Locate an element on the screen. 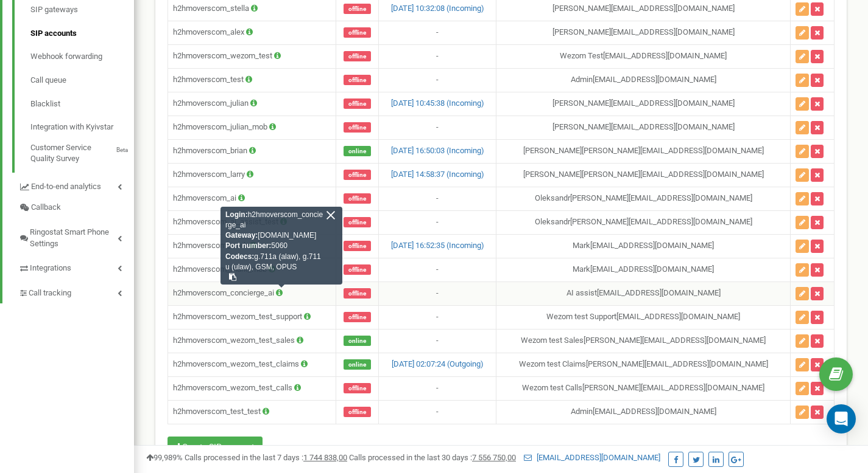 The image size is (868, 473). span: Integrations is located at coordinates (51, 268).